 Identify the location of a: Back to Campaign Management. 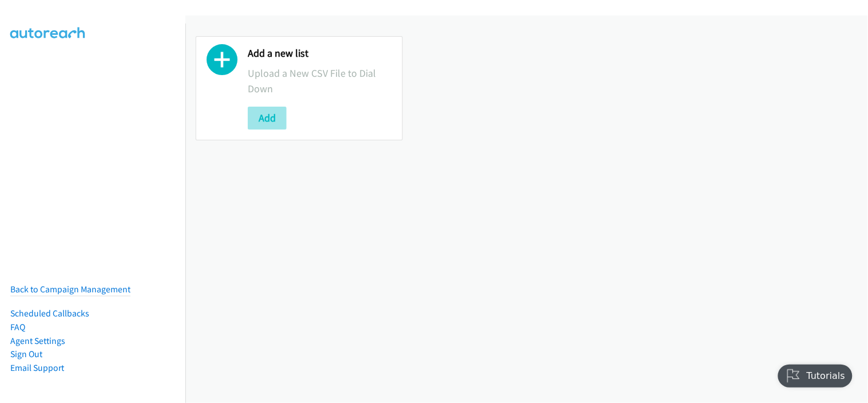
(70, 289).